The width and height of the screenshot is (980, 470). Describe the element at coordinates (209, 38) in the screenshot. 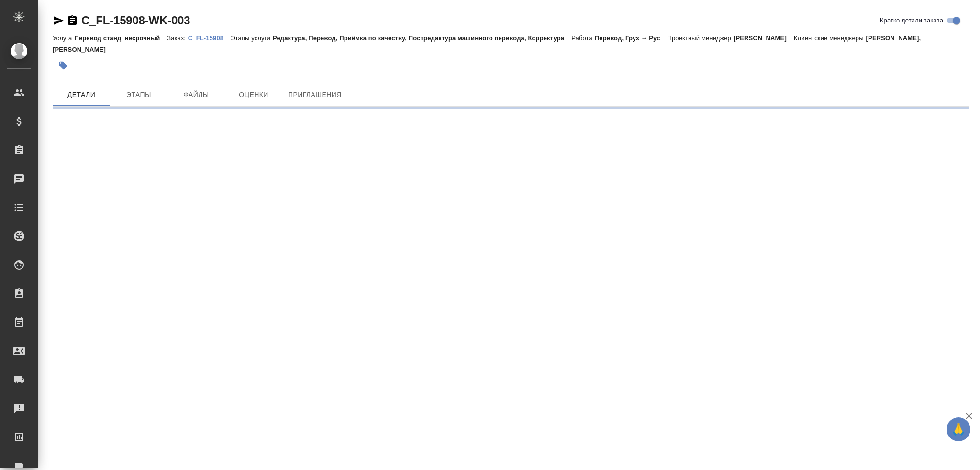

I see `p: C_FL-15908` at that location.